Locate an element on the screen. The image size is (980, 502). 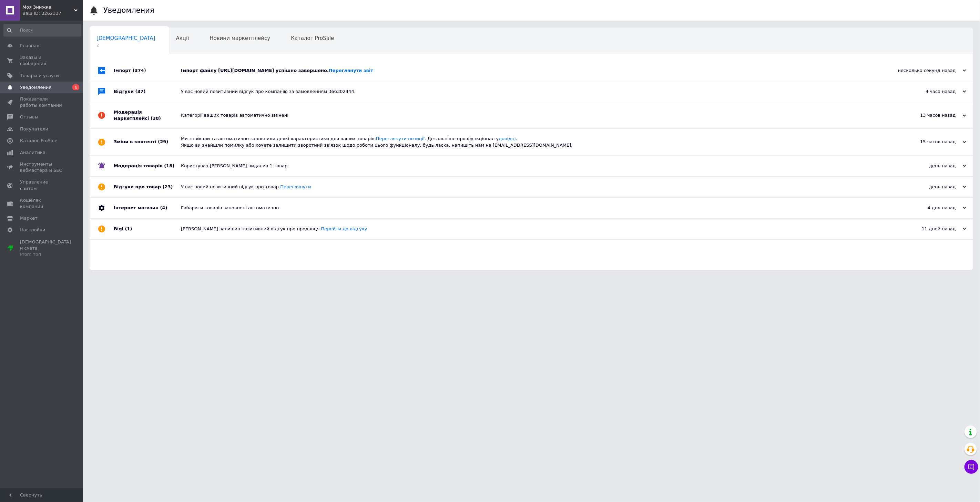
div: У вас новий позитивний відгук про товар. is located at coordinates (539, 187).